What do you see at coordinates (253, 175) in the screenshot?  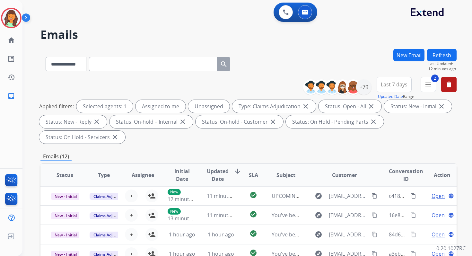 I see `span: SLA` at bounding box center [253, 175].